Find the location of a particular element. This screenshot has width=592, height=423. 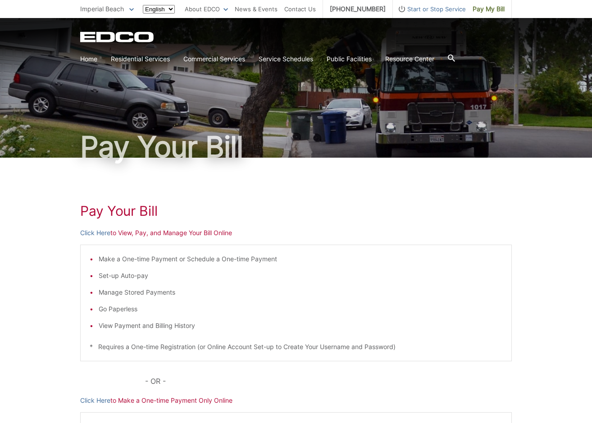

a: EDCD logo. Return to the homepage. is located at coordinates (118, 37).